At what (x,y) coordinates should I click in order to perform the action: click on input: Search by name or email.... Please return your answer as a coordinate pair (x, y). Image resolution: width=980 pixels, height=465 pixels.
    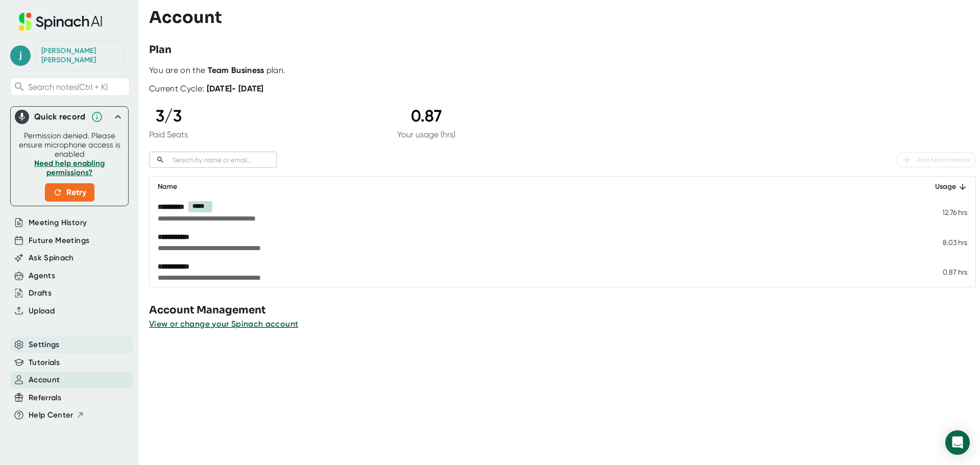
    Looking at the image, I should click on (222, 160).